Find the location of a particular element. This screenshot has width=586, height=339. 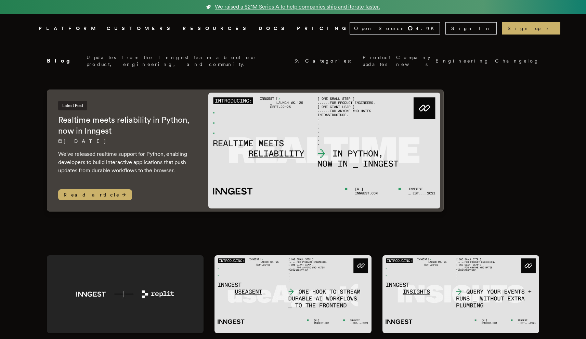

button: RESOURCES is located at coordinates (216, 28).